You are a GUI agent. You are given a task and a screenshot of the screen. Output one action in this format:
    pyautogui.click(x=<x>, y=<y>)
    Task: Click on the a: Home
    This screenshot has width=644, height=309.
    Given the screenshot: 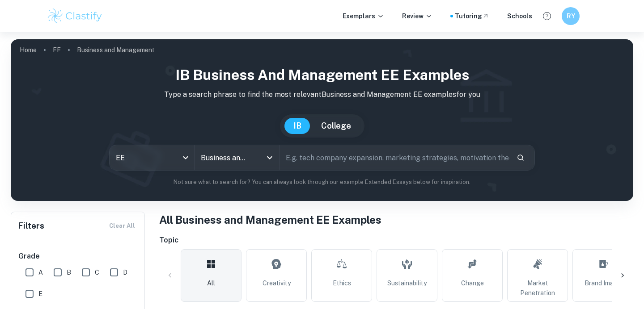 What is the action you would take?
    pyautogui.click(x=29, y=50)
    